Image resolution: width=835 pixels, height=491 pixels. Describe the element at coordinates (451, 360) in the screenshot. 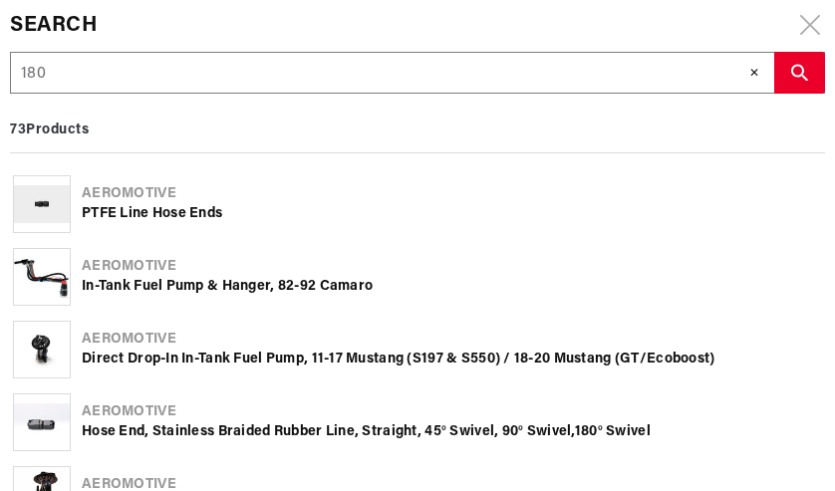

I see `div: Direct Drop-In In-Tank Fuel Pump, 11-17 Mustang (S197 & S550) / 18-20 Mustang (GT/Ecoboost)` at that location.